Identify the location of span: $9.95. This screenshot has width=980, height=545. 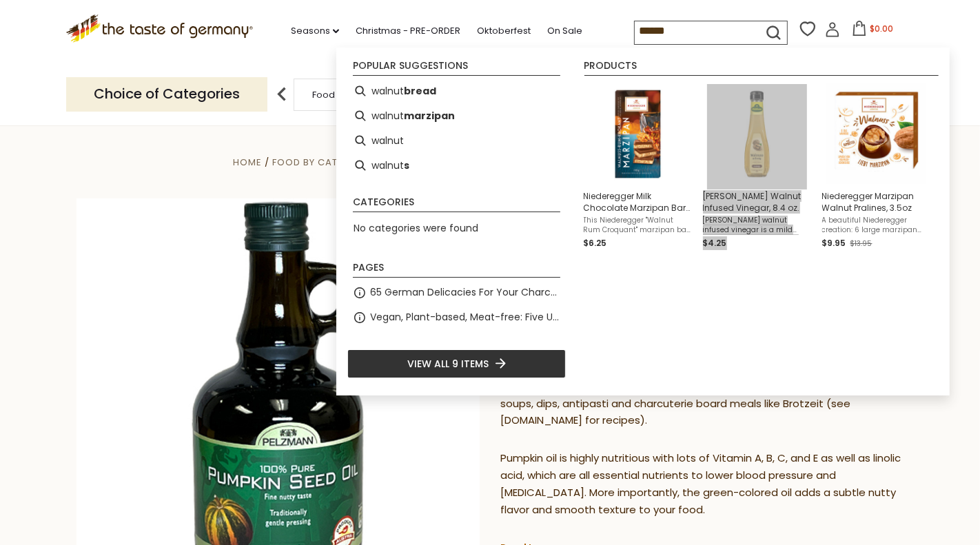
(834, 242).